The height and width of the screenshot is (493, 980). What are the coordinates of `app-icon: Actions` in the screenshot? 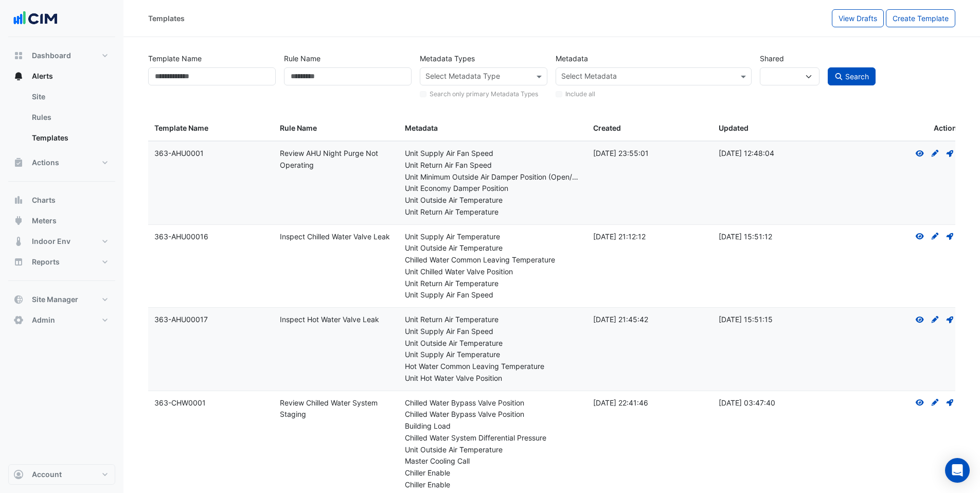 It's located at (18, 163).